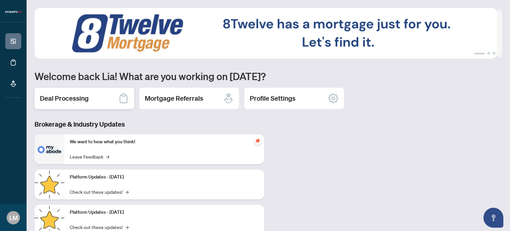 Image resolution: width=510 pixels, height=231 pixels. Describe the element at coordinates (258, 141) in the screenshot. I see `span: pushpin` at that location.